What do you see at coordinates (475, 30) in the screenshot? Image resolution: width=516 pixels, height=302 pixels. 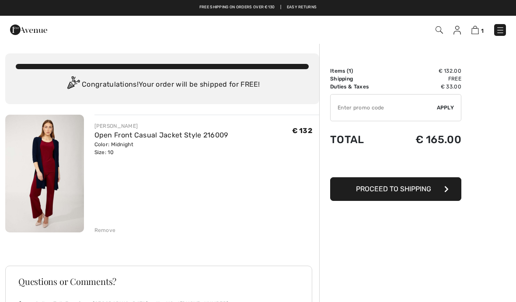 I see `img: Shopping Bag` at bounding box center [475, 30].